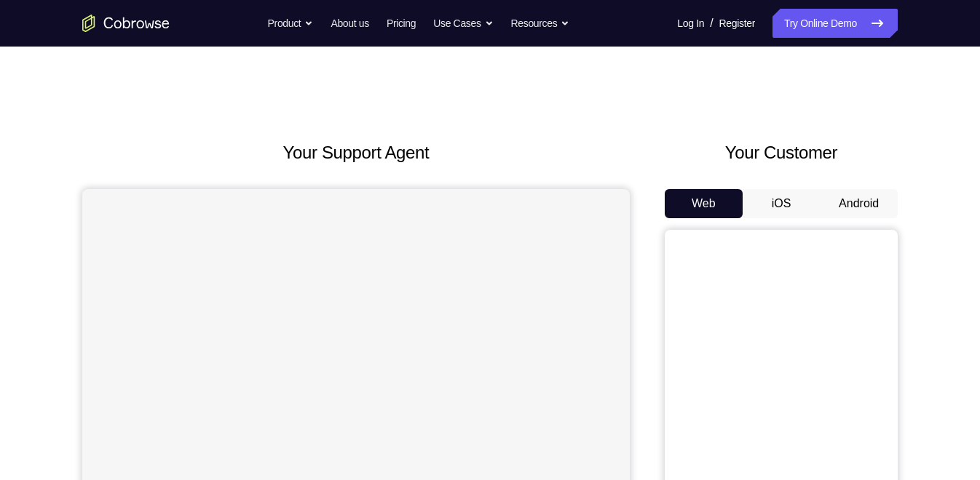 The image size is (980, 480). Describe the element at coordinates (690, 23) in the screenshot. I see `a: Log In` at that location.